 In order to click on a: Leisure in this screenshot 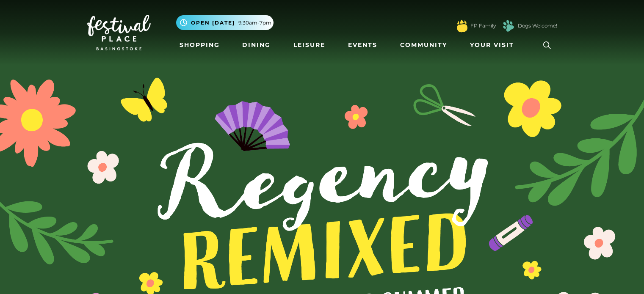, I will do `click(309, 45)`.